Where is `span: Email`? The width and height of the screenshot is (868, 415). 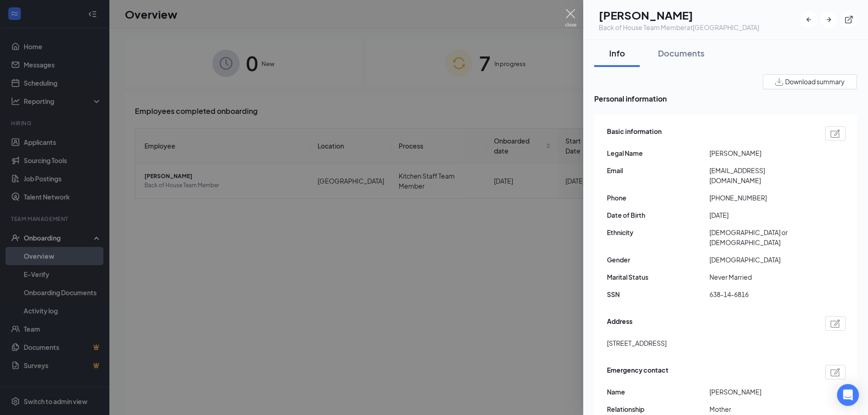
span: Email is located at coordinates (658, 170).